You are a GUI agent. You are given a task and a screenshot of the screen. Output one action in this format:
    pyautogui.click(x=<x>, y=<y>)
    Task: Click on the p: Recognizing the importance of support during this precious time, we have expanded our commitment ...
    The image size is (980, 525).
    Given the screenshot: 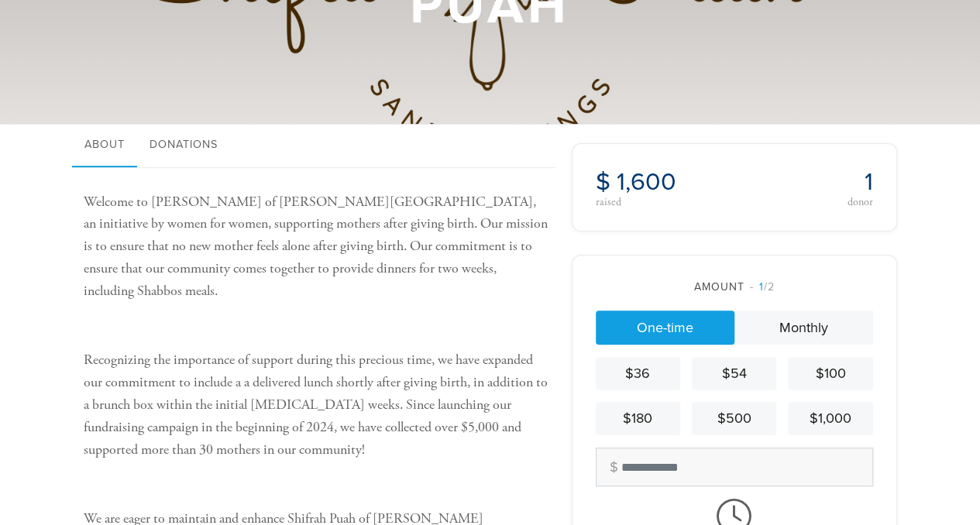 What is the action you would take?
    pyautogui.click(x=316, y=405)
    